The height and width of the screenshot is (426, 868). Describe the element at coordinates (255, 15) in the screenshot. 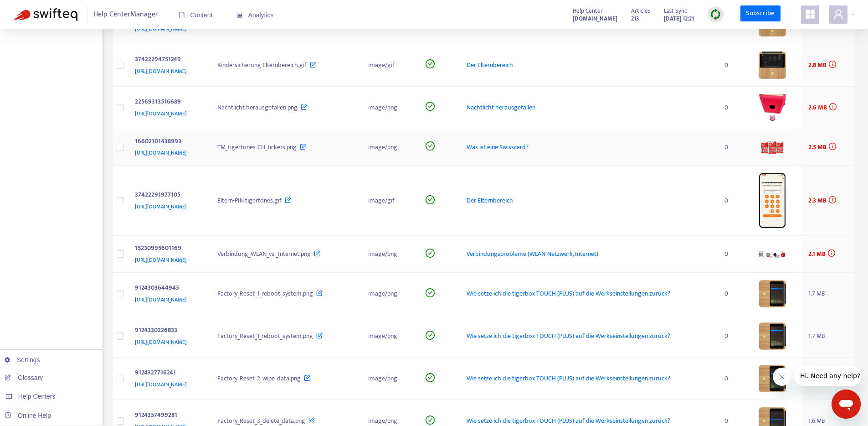

I see `span: Analytics` at that location.